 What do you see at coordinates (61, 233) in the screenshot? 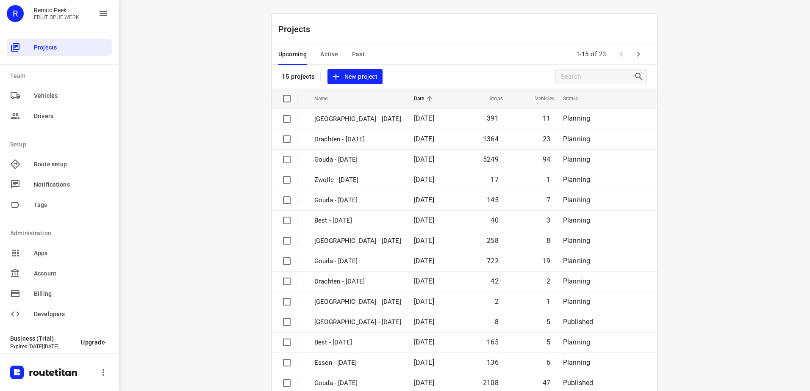
I see `p: Administration` at bounding box center [61, 233].